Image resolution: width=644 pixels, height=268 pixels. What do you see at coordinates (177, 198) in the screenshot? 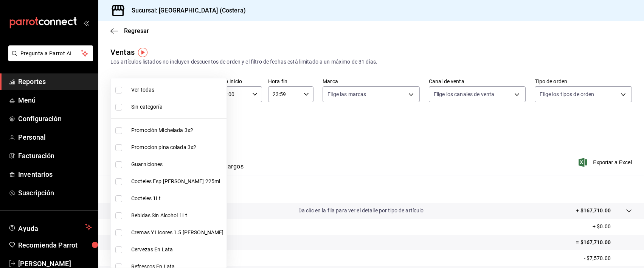
I see `span: Cocteles 1Lt` at bounding box center [177, 198].